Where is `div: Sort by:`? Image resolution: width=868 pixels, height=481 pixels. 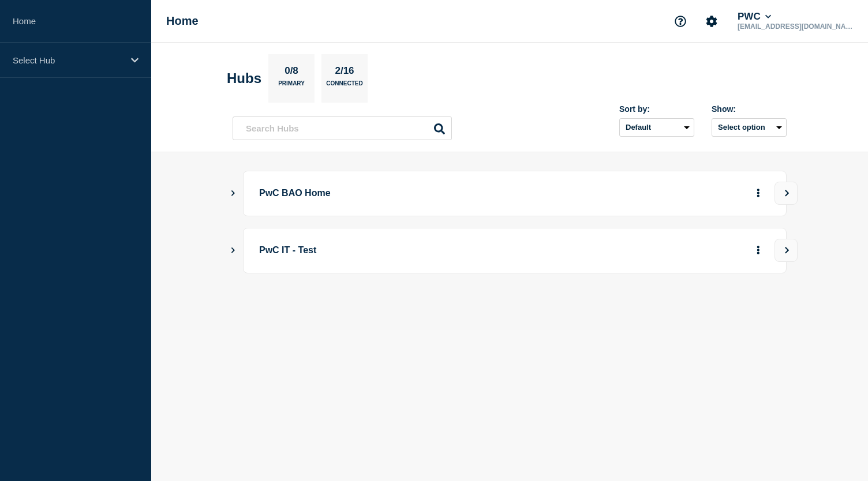 div: Sort by: is located at coordinates (657, 109).